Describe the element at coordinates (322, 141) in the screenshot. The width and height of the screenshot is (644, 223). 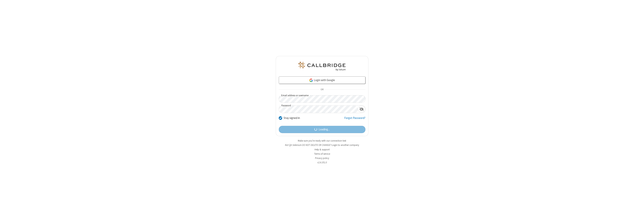
I see `a: Make sure you're ready with our connection test` at that location.